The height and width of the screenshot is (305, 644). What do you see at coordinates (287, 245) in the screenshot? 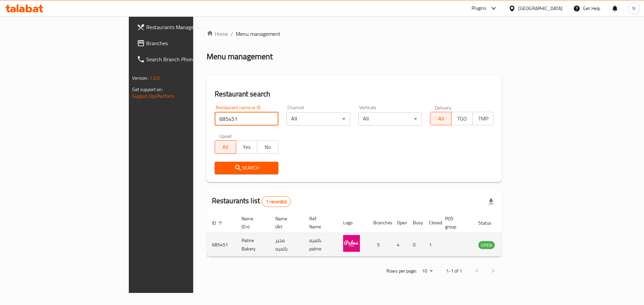
I see `td: مخبز بالميه` at bounding box center [287, 245].